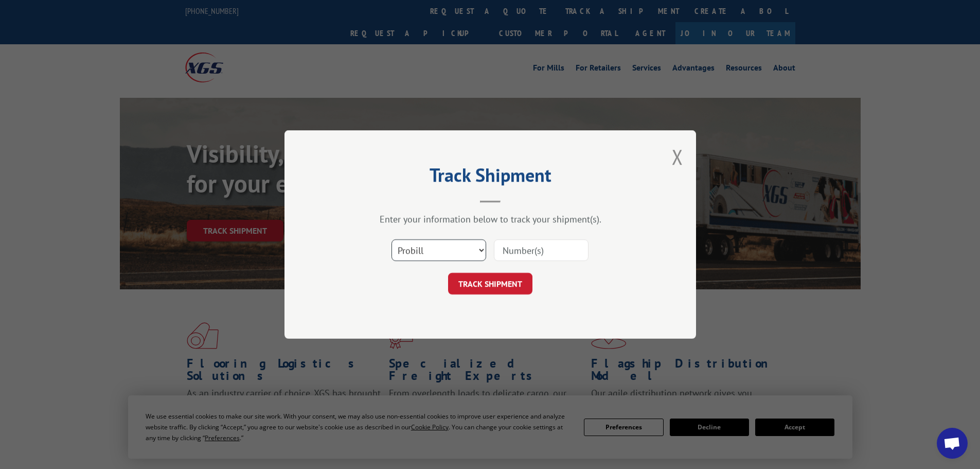 The height and width of the screenshot is (469, 980). I want to click on button: TRACK SHIPMENT, so click(490, 284).